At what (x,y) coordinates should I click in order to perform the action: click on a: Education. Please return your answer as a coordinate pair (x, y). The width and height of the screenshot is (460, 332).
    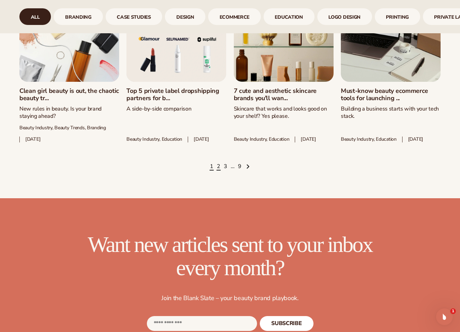
    Looking at the image, I should click on (289, 17).